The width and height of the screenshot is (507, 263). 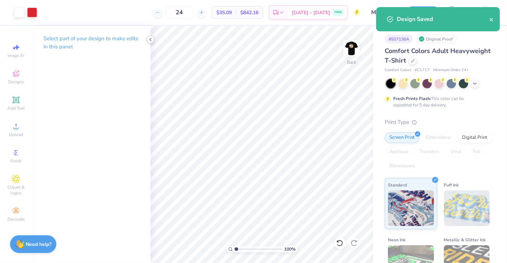 I want to click on div: Foil, so click(x=476, y=152).